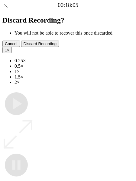 Image resolution: width=136 pixels, height=181 pixels. I want to click on li: 0.5×, so click(74, 66).